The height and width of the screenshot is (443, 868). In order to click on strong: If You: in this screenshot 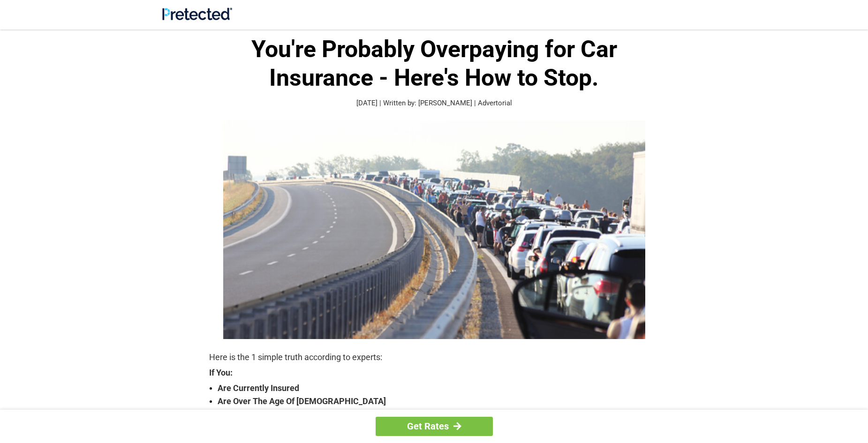, I will do `click(434, 373)`.